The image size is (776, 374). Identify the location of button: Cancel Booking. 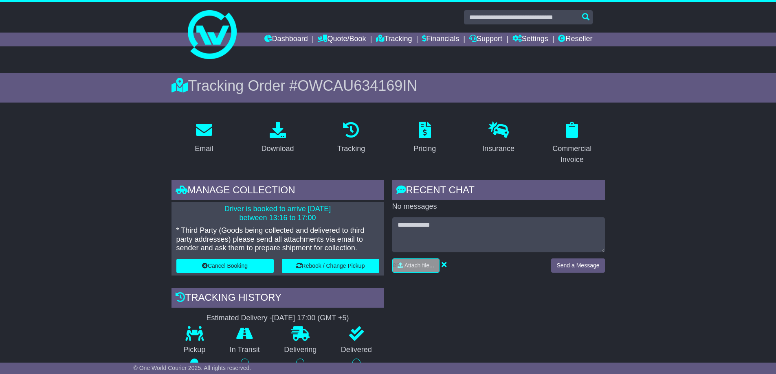
(225, 266).